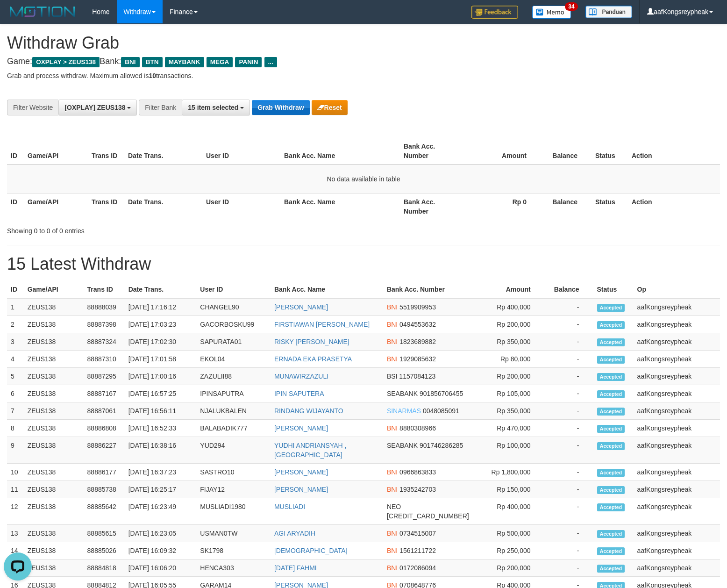  Describe the element at coordinates (104, 324) in the screenshot. I see `td: 88887398` at that location.